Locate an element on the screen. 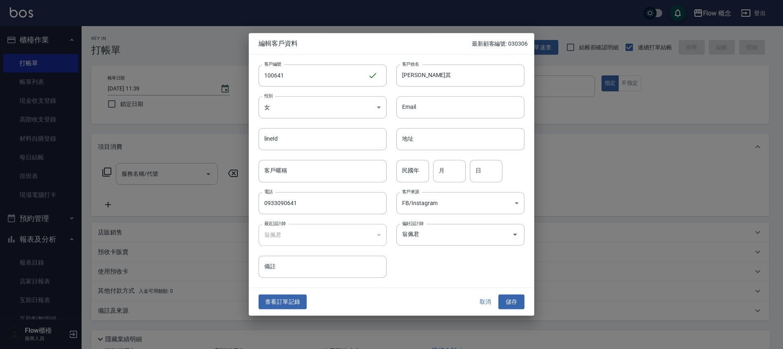  button: 儲存 is located at coordinates (511, 302).